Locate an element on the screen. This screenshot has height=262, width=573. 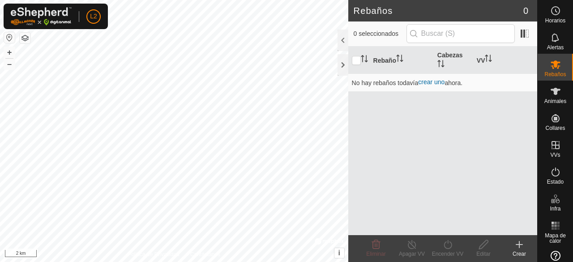
font: Política de Privacidad is located at coordinates (153, 254).